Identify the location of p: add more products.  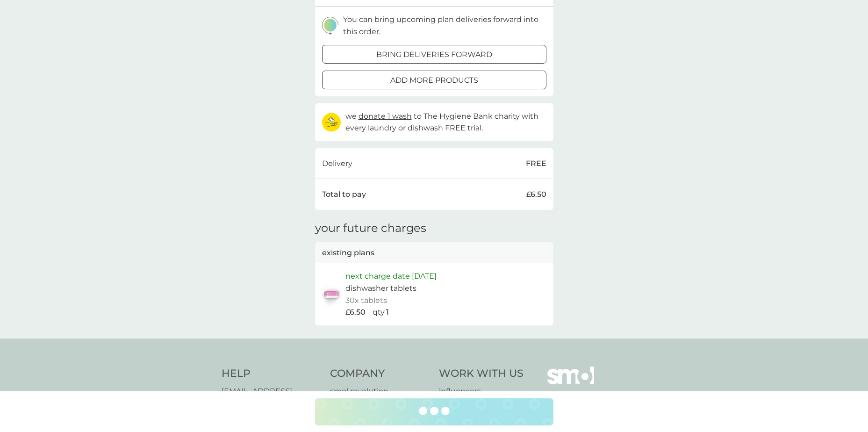
(434, 81).